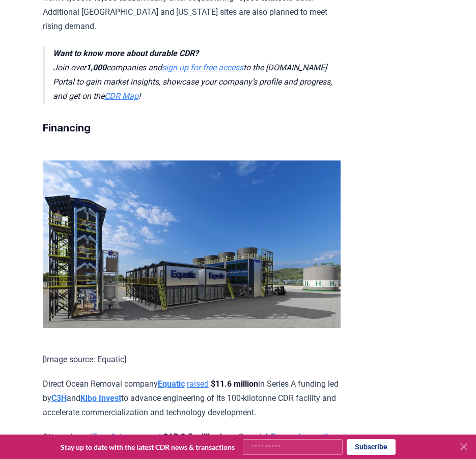 The height and width of the screenshot is (459, 476). I want to click on strong: C3H, so click(59, 397).